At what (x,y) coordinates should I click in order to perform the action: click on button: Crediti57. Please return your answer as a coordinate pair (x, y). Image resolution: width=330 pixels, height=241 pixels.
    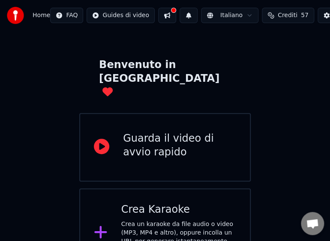
    Looking at the image, I should click on (288, 15).